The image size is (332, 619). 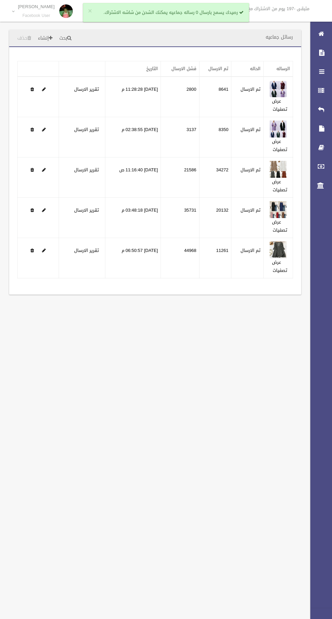 What do you see at coordinates (278, 250) in the screenshot?
I see `img: 638907078397972967.jpg` at bounding box center [278, 250].